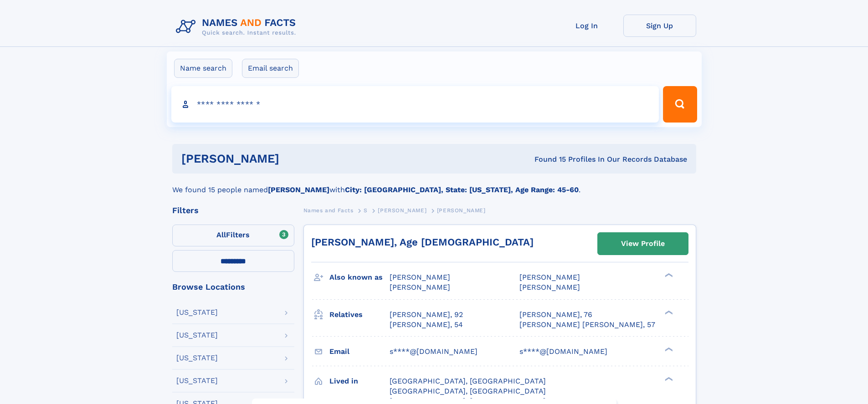 The width and height of the screenshot is (868, 404). Describe the element at coordinates (547, 159) in the screenshot. I see `div: Found 15 Profiles In Our Records Database` at that location.